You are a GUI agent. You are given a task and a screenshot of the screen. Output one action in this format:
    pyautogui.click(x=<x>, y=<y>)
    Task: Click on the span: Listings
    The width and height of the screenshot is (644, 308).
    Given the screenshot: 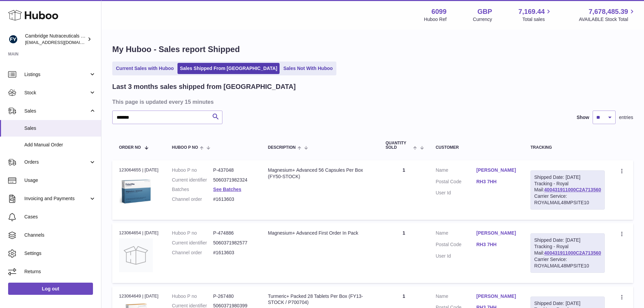 What is the action you would take?
    pyautogui.click(x=56, y=74)
    